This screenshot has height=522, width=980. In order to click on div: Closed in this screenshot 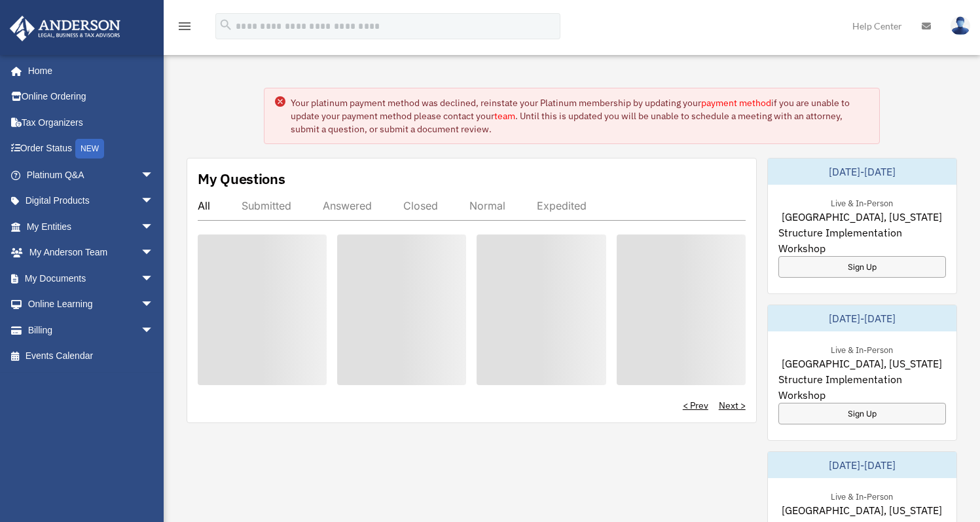, I will do `click(420, 205)`.